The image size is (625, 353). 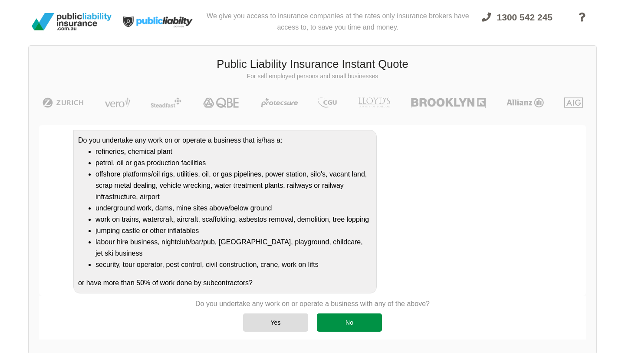 I want to click on img: AIG | Public Liability Insurance, so click(x=573, y=102).